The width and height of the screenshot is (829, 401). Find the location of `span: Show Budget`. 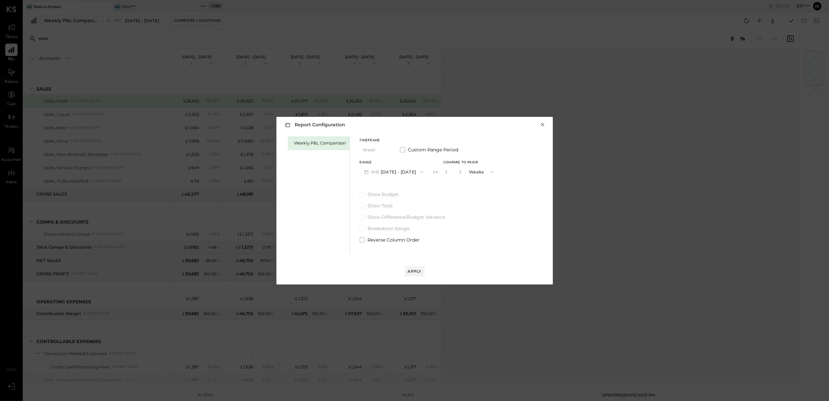

span: Show Budget is located at coordinates (383, 194).